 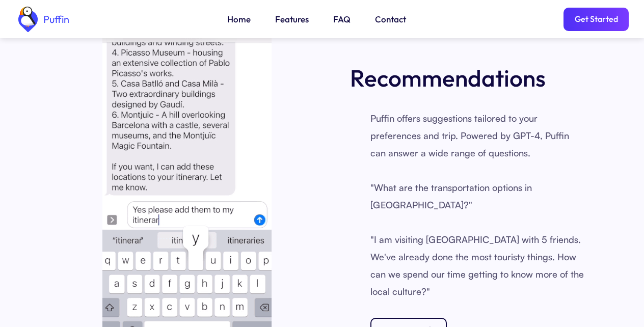 What do you see at coordinates (342, 19) in the screenshot?
I see `a: FAQ` at bounding box center [342, 19].